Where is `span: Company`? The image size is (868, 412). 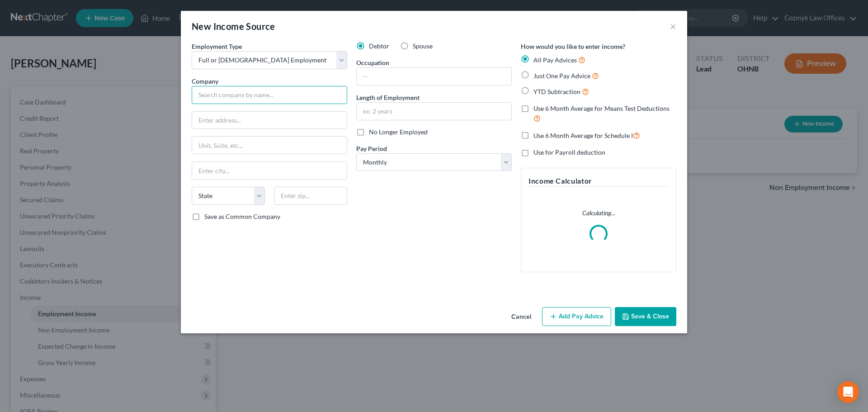
span: Company is located at coordinates (205, 81).